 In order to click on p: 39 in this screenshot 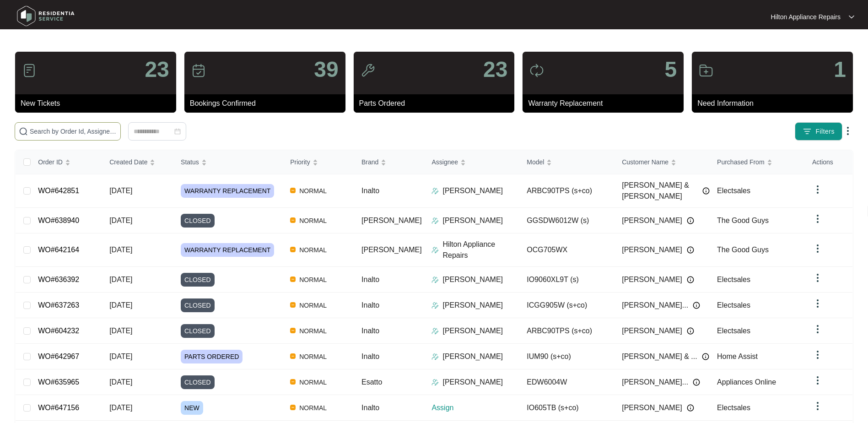, I will do `click(326, 69)`.